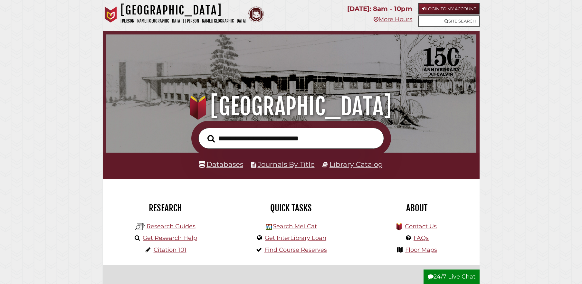  I want to click on h2: About, so click(416, 208).